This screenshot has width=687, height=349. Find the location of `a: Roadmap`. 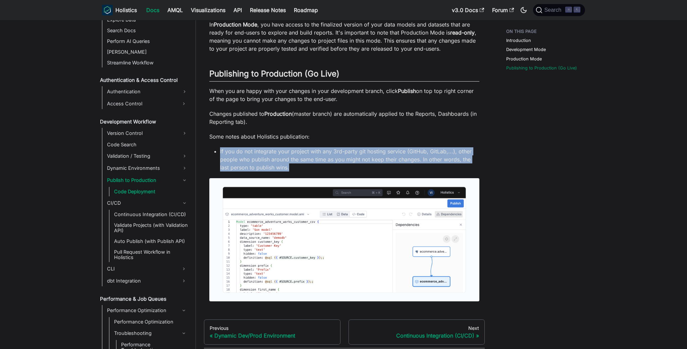

a: Roadmap is located at coordinates (306, 10).